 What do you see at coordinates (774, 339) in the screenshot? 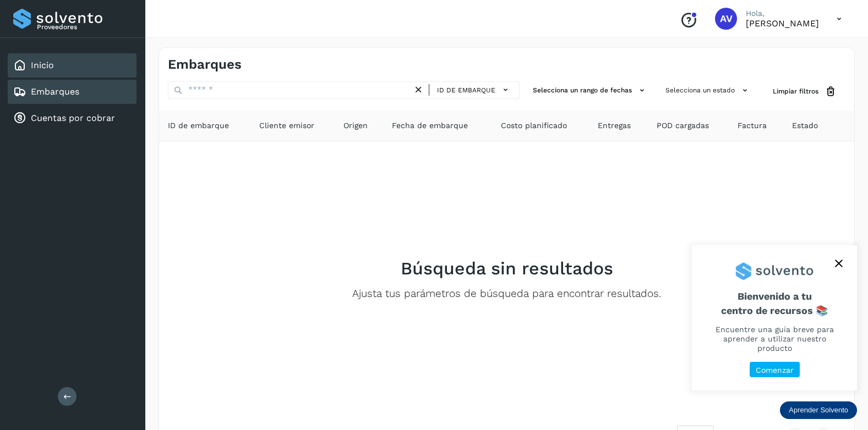
I see `p: Encuentre una guía breve para aprender a utilizar nuestro producto` at bounding box center [774, 339].